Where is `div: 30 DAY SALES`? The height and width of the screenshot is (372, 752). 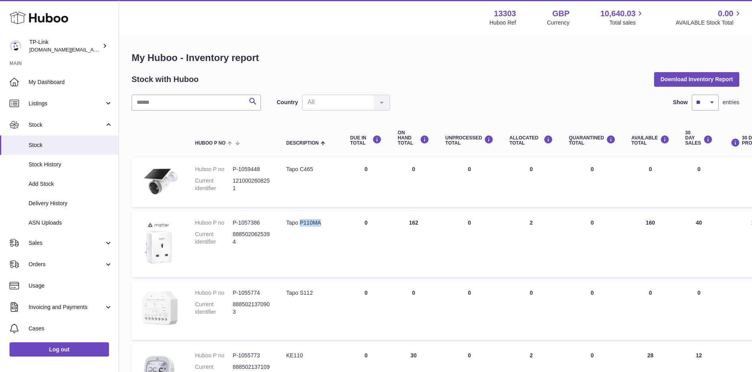 div: 30 DAY SALES is located at coordinates (699, 138).